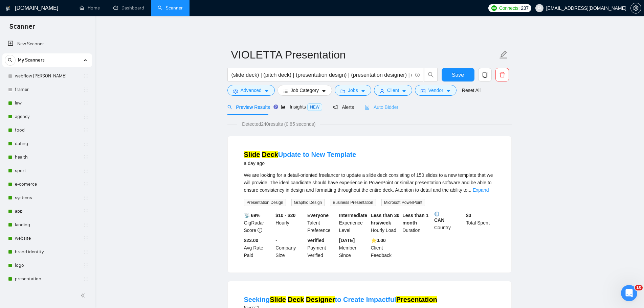  What do you see at coordinates (340, 300) in the screenshot?
I see `a: SeekingSlide Deck Designerto Create ImpactfulPresentation` at bounding box center [340, 300].